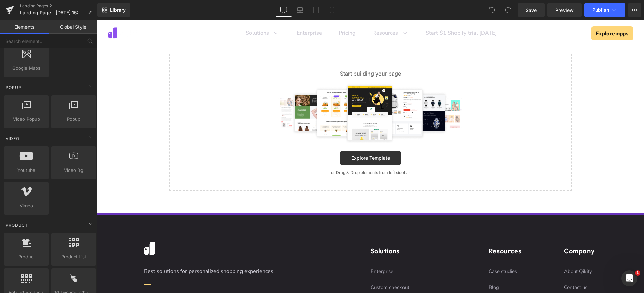 Image resolution: width=644 pixels, height=293 pixels. What do you see at coordinates (397, 268) in the screenshot?
I see `a: Blog` at bounding box center [397, 268].